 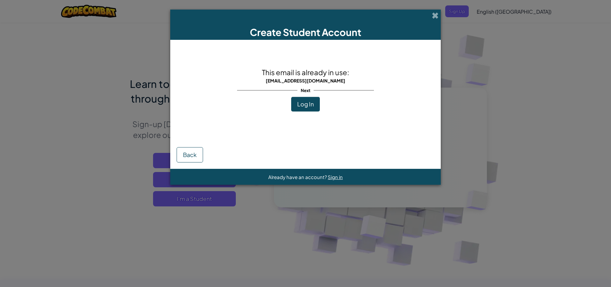 What do you see at coordinates (305, 90) in the screenshot?
I see `span: Next` at bounding box center [305, 90].